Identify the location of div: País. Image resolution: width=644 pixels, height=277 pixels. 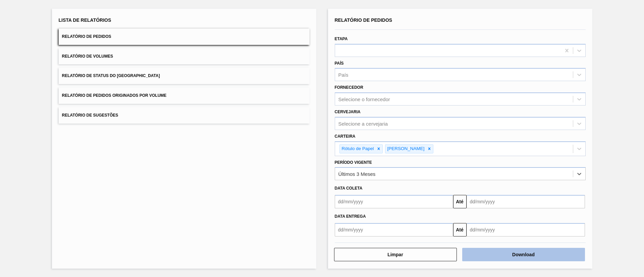
(343, 75).